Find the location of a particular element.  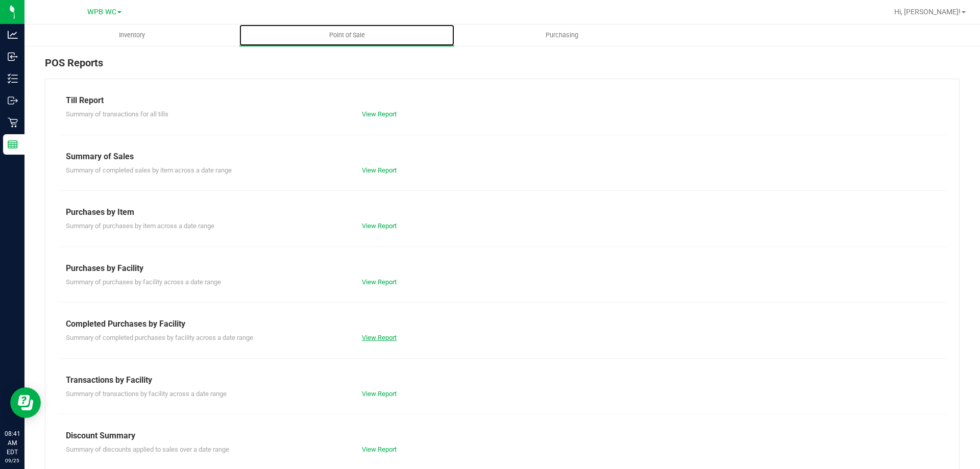

div: Transactions by Facility is located at coordinates (503, 380).